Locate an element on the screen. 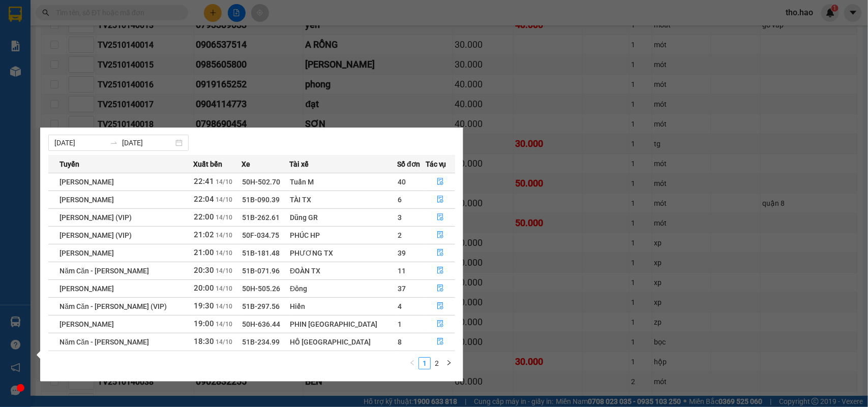 The image size is (868, 407). li: Next Page is located at coordinates (449, 363).